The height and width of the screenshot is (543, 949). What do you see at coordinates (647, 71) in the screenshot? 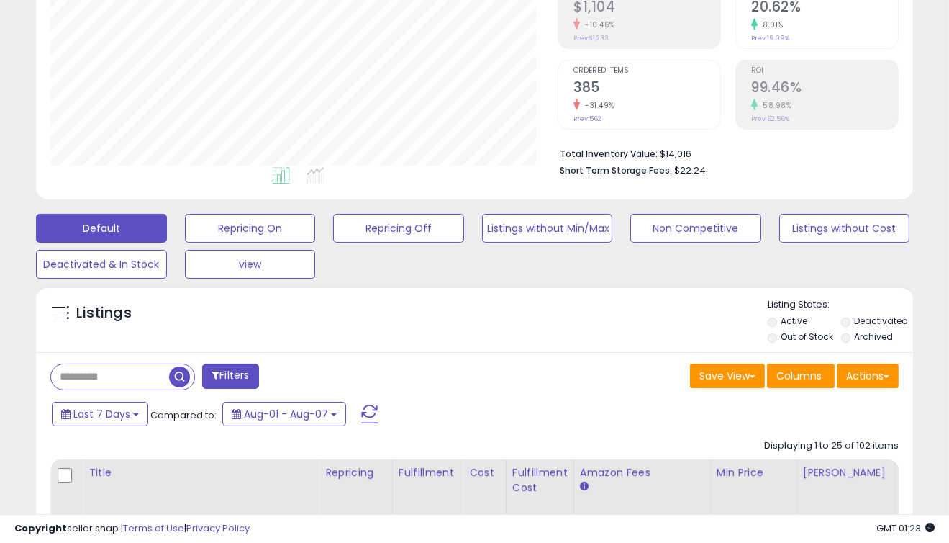
I see `span: Ordered Items` at bounding box center [647, 71].